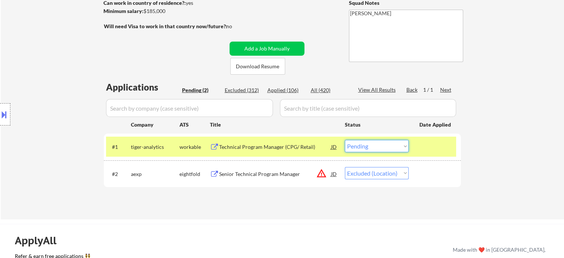 The image size is (564, 258). What do you see at coordinates (258, 66) in the screenshot?
I see `button: Download Resume` at bounding box center [258, 66].